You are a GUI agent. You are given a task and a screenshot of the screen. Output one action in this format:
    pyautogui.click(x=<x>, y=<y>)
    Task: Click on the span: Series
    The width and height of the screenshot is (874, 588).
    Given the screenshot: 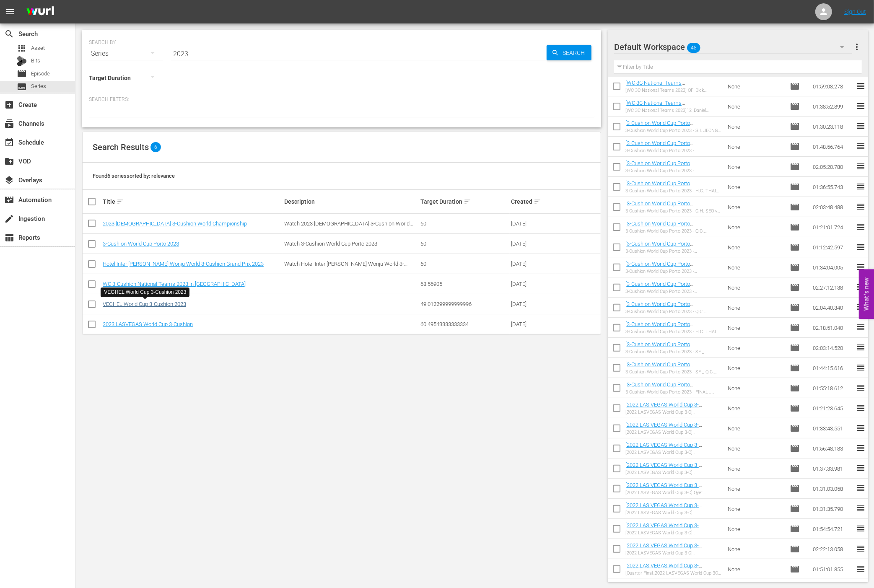 What is the action you would take?
    pyautogui.click(x=38, y=86)
    